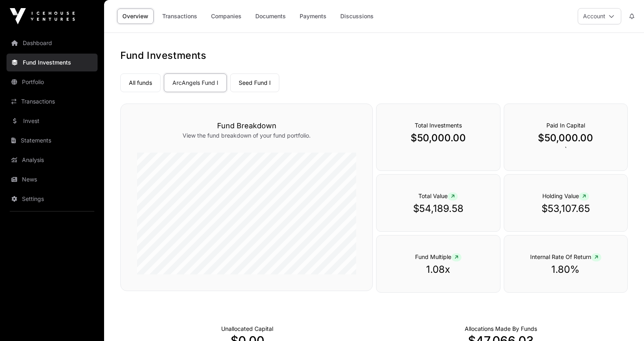 The height and width of the screenshot is (341, 644). Describe the element at coordinates (566, 257) in the screenshot. I see `span: Internal Rate Of Return` at that location.